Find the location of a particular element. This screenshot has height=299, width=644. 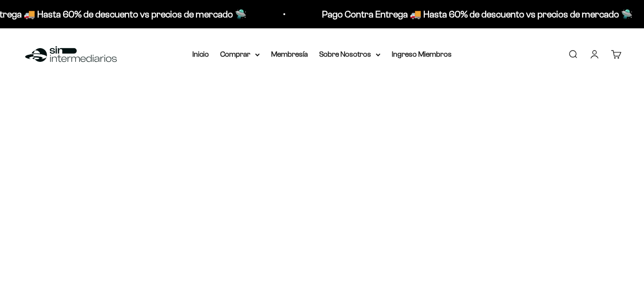

summary: Sobre Nosotros is located at coordinates (350, 54).